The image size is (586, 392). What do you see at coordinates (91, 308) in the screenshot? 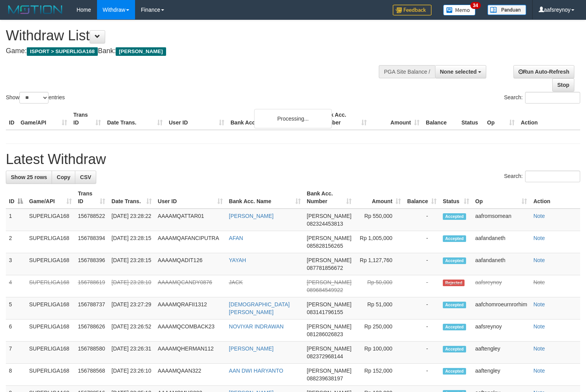
I see `td: 156788737` at bounding box center [91, 308].